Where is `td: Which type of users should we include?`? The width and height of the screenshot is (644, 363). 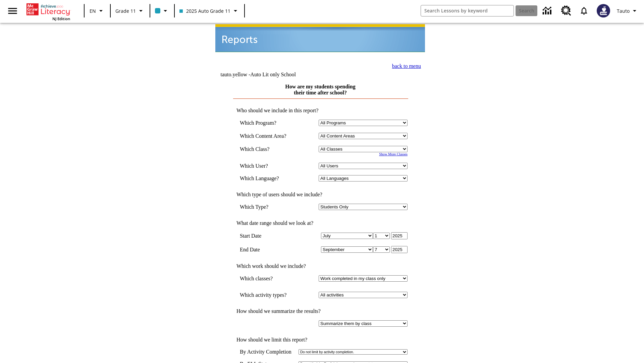
td: Which type of users should we include? is located at coordinates (321, 195).